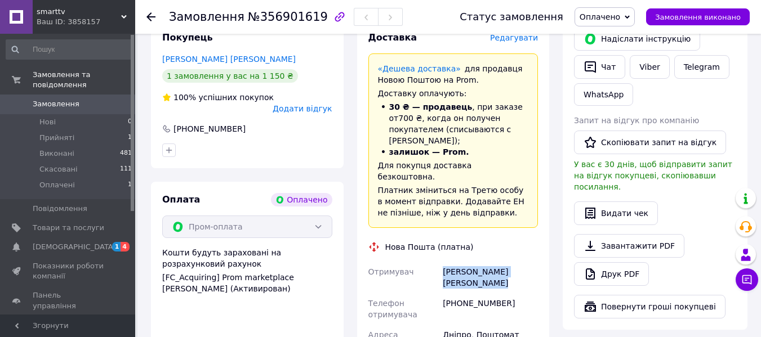 This screenshot has width=761, height=337. I want to click on span: Редагувати, so click(513, 38).